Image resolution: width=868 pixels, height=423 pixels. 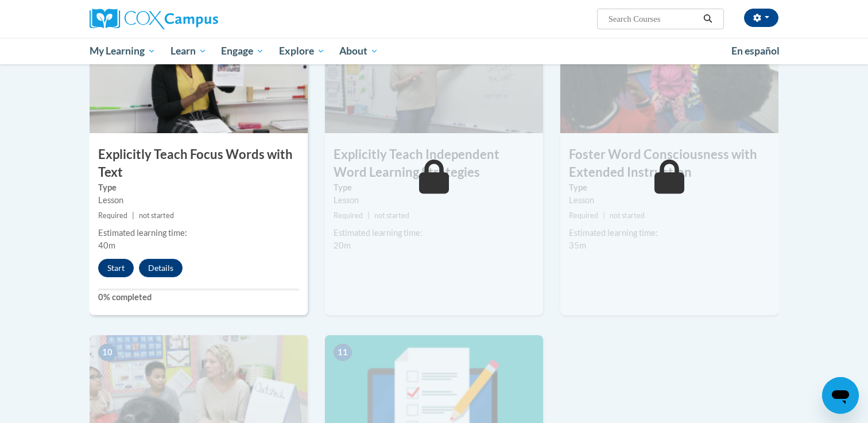 I want to click on a: Explore, so click(x=302, y=51).